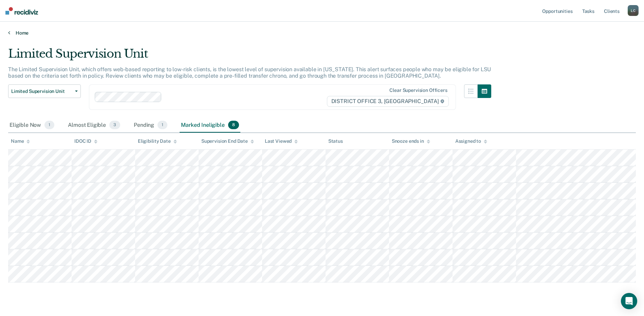  Describe the element at coordinates (322, 33) in the screenshot. I see `a: Home` at that location.